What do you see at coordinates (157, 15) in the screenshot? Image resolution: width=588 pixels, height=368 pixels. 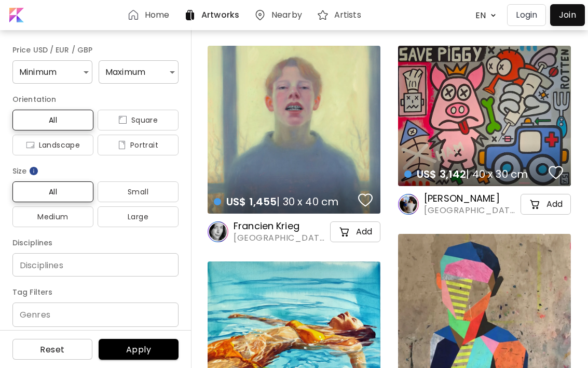 I see `h6: Home` at bounding box center [157, 15].